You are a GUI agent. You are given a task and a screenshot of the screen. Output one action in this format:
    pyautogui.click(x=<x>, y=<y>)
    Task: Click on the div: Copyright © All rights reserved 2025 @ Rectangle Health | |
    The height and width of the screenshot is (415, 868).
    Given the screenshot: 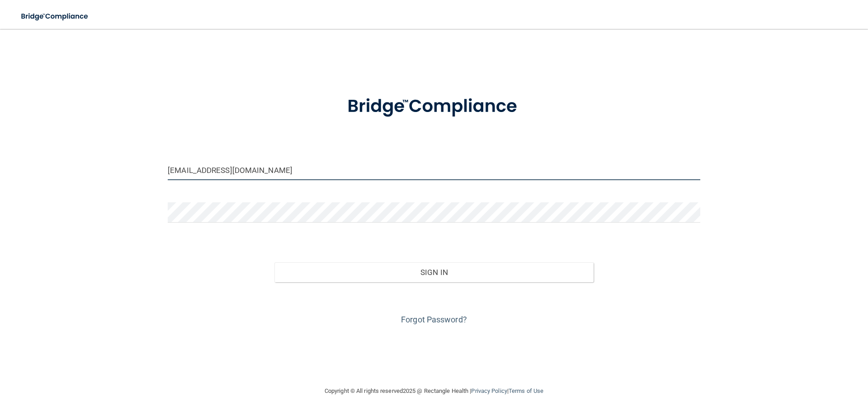 What is the action you would take?
    pyautogui.click(x=434, y=391)
    